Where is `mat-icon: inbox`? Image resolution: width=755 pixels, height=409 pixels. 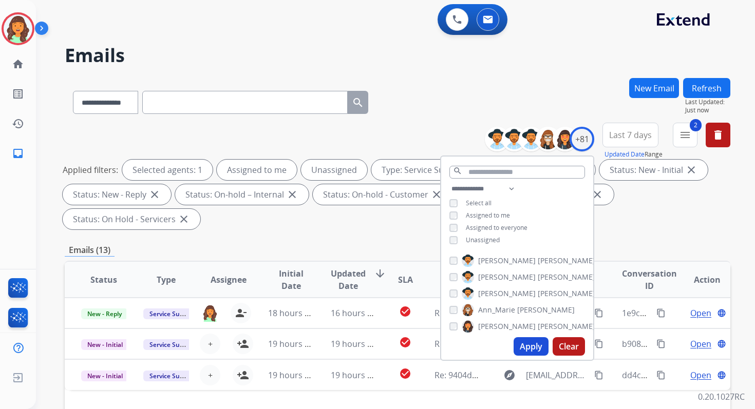
mat-icon: inbox is located at coordinates (18, 154).